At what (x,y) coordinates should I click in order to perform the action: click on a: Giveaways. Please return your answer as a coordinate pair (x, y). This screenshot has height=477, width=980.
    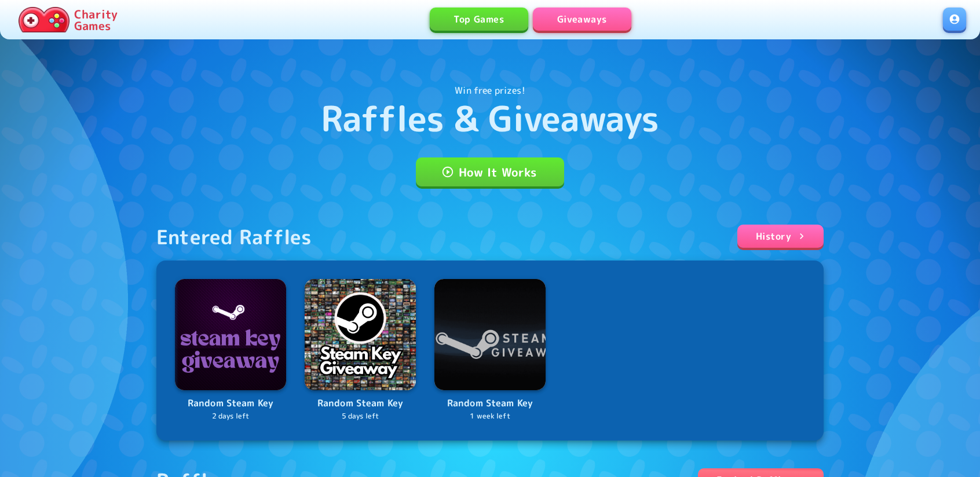
    Looking at the image, I should click on (582, 19).